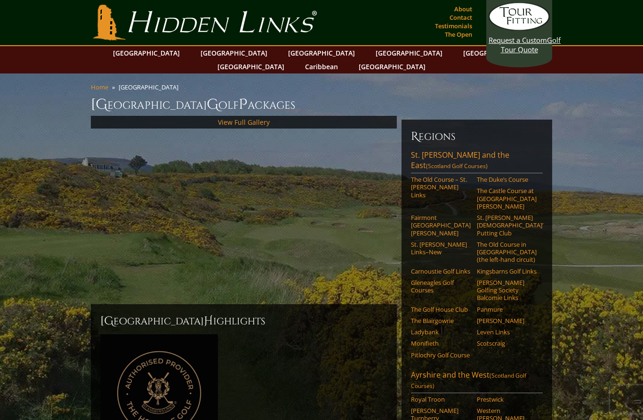  I want to click on a: Kingsbarns Golf Links, so click(506, 271).